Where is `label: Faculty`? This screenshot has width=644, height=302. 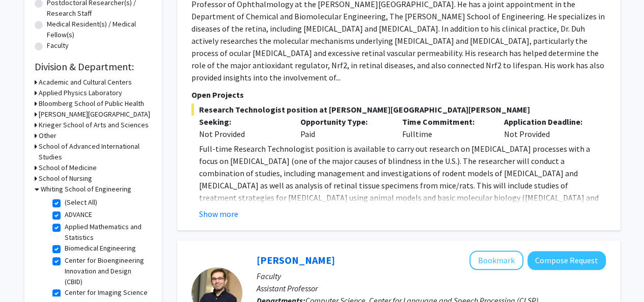
label: Faculty is located at coordinates (58, 46).